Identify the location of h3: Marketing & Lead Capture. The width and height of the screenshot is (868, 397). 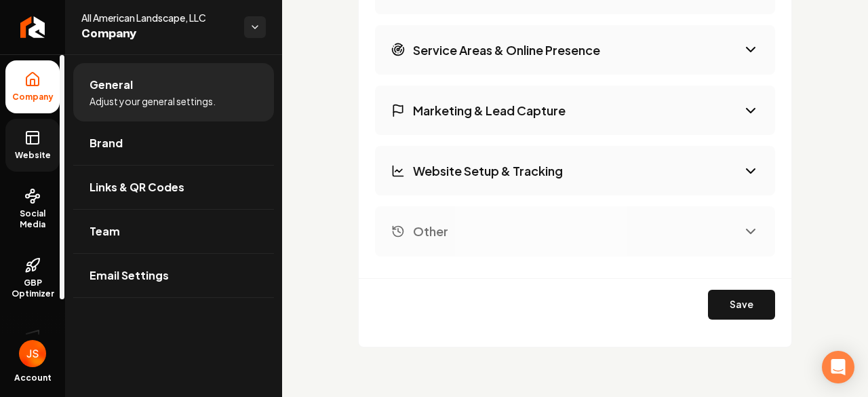
(489, 110).